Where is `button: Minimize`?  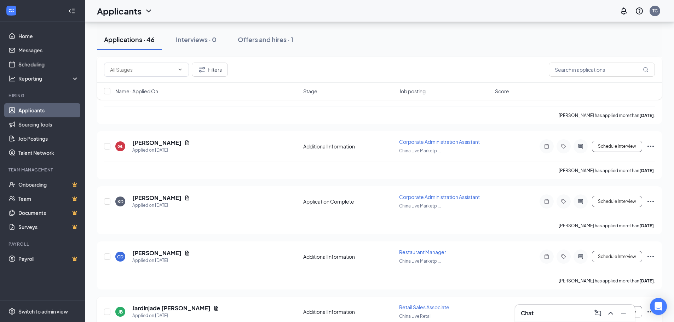 button: Minimize is located at coordinates (623, 313).